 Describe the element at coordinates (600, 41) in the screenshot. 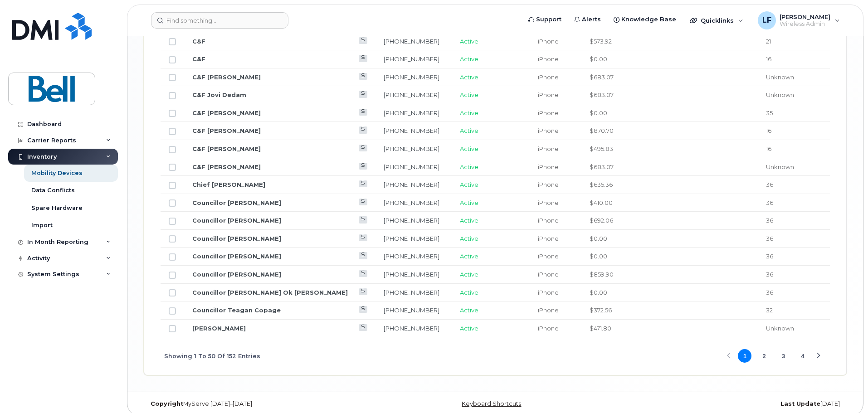

I see `span: $573.92` at that location.